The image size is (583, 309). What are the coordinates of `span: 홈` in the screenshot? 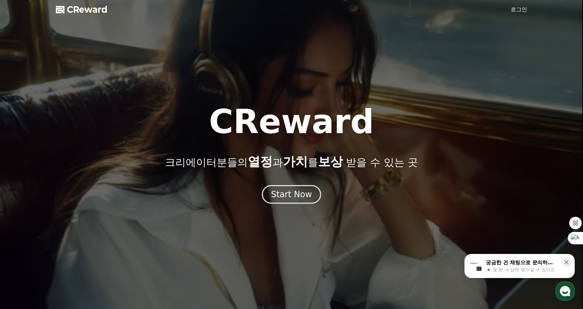 It's located at (24, 231).